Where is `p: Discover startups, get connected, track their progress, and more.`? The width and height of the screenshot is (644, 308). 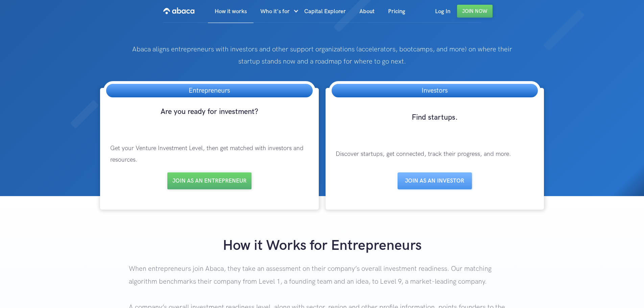
p: Discover startups, get connected, track their progress, and more. is located at coordinates (435, 154).